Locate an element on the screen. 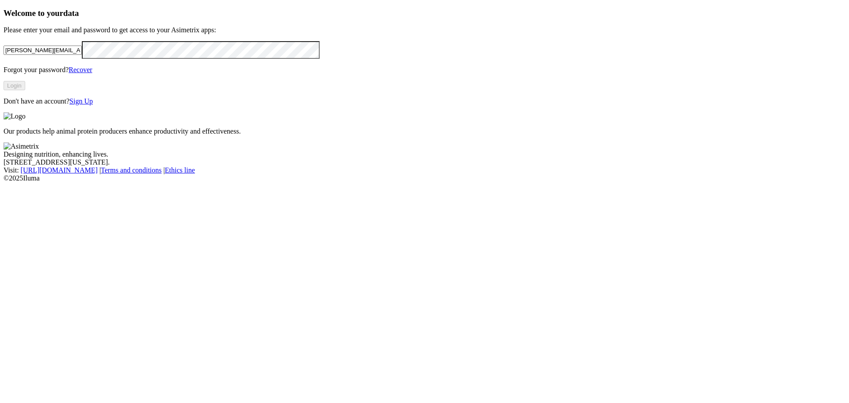  p: Please enter your email and password to get access to your Asimetrix apps: is located at coordinates (424, 30).